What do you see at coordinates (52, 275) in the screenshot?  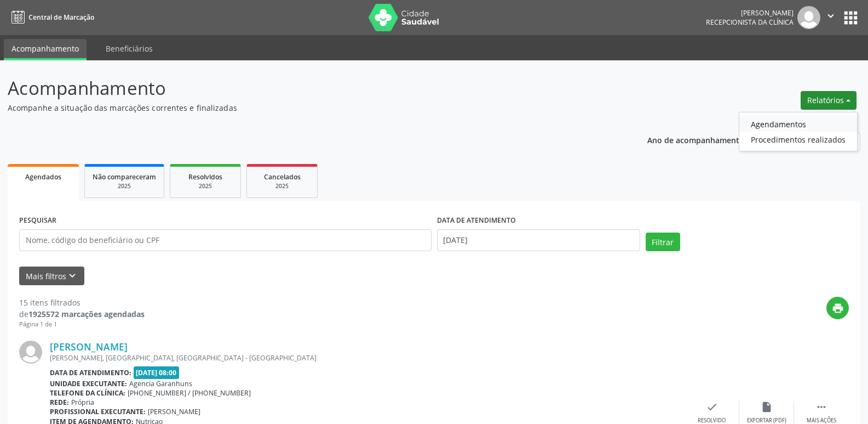 I see `button: Mais filtroskeyboard_arrow_down` at bounding box center [52, 275].